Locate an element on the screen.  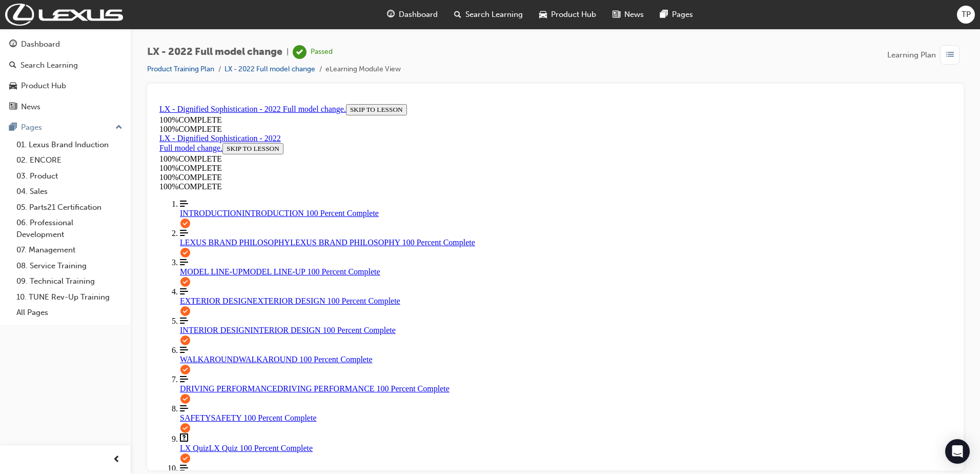
a: 03. Product is located at coordinates (69, 176).